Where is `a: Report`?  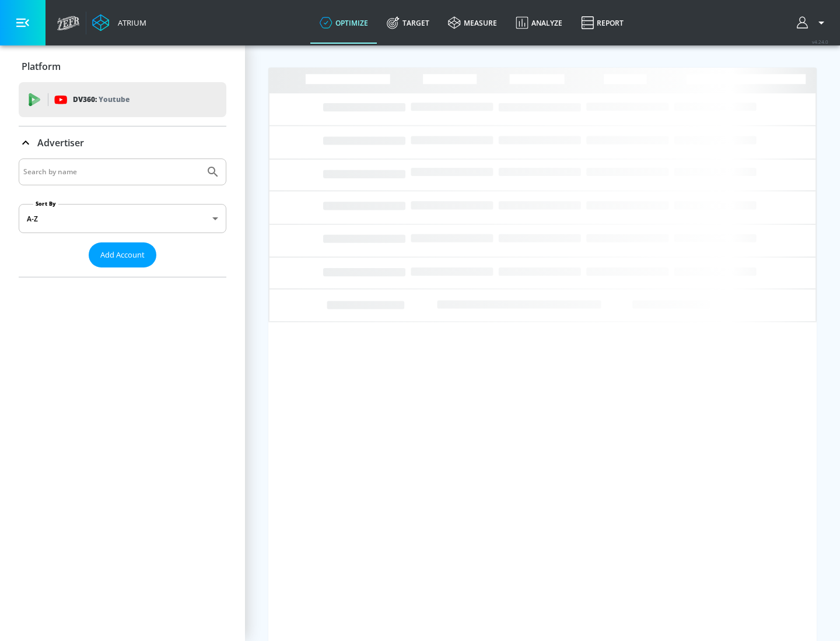 a: Report is located at coordinates (602, 23).